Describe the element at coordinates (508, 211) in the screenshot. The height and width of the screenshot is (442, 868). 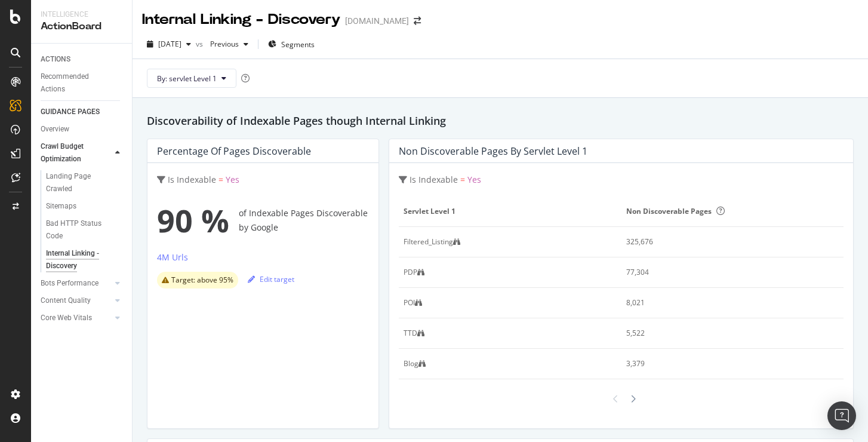
I see `span: servlet Level 1` at that location.